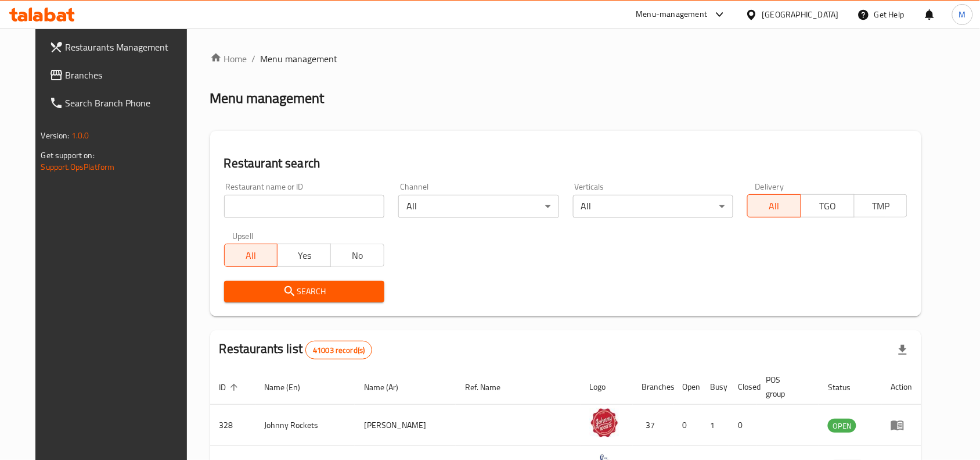  What do you see at coordinates (672, 14) in the screenshot?
I see `div: Menu-management` at bounding box center [672, 14].